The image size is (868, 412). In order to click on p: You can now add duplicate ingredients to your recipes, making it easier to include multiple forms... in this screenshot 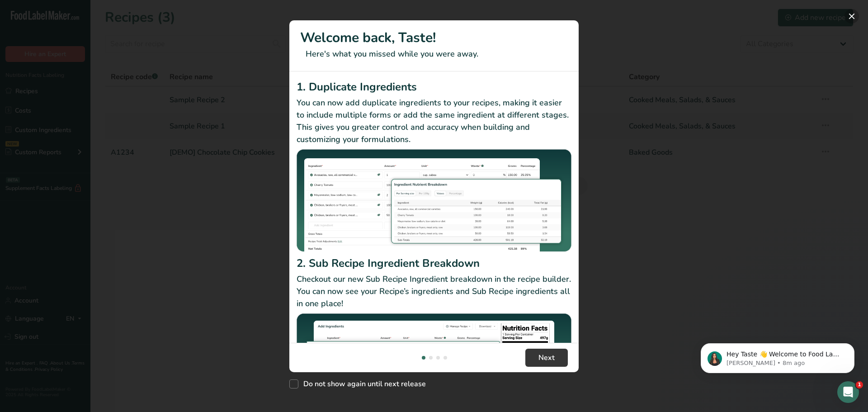, I will do `click(434, 121)`.